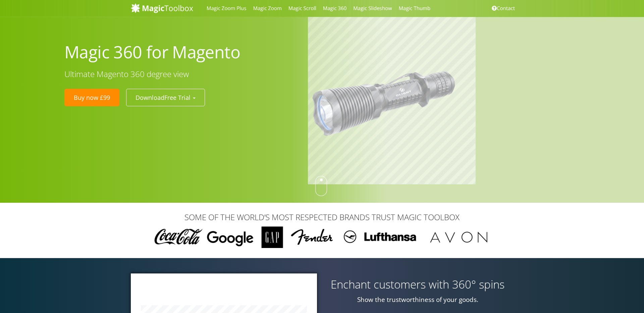 This screenshot has width=644, height=313. What do you see at coordinates (92, 98) in the screenshot?
I see `a: Buy now £99` at bounding box center [92, 98].